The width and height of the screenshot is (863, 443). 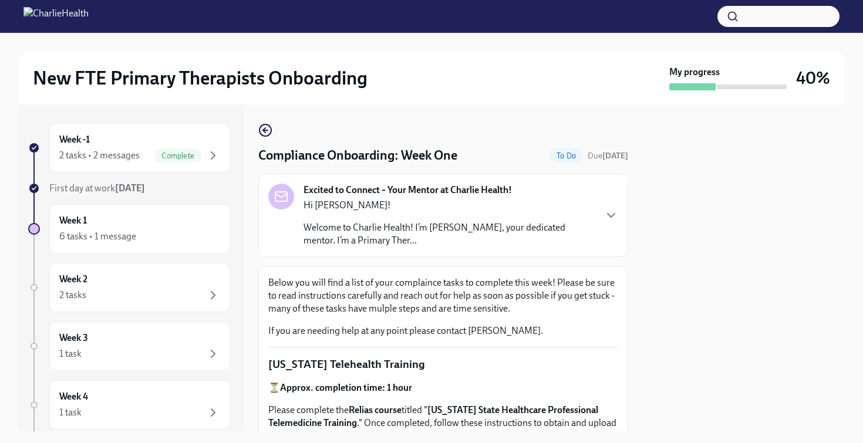 I want to click on p: Below you will find a list of your complaince tasks to complete this week! Please be sure to read..., so click(x=443, y=296).